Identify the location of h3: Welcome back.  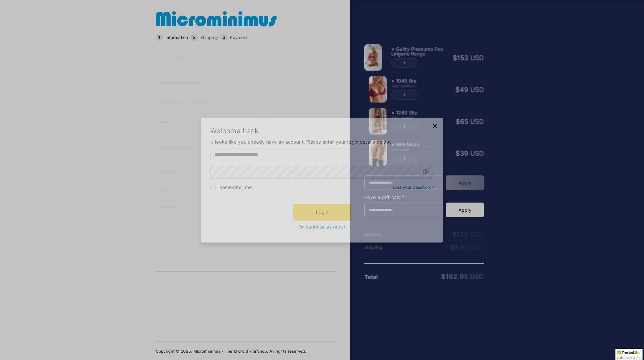
(322, 130).